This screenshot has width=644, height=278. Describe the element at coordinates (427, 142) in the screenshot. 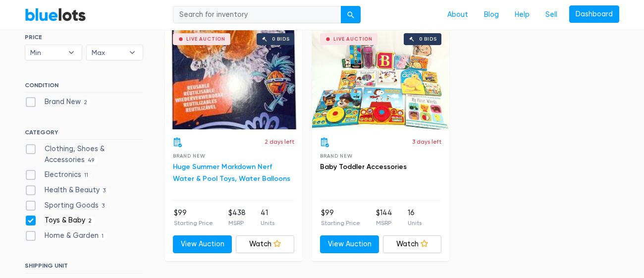

I see `p: 3 days left` at that location.